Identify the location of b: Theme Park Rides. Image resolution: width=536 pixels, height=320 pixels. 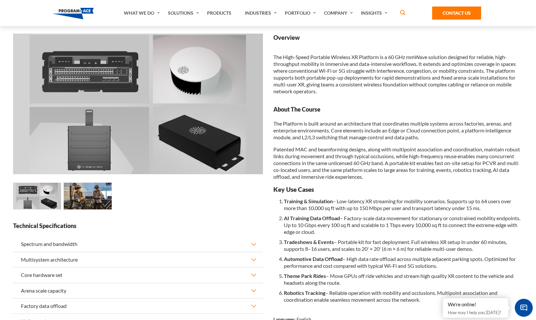
(305, 276).